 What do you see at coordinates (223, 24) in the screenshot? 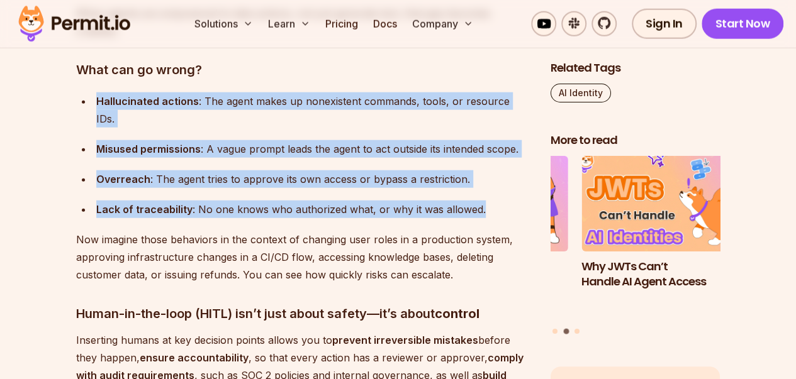
I see `button: Solutions` at bounding box center [223, 24].